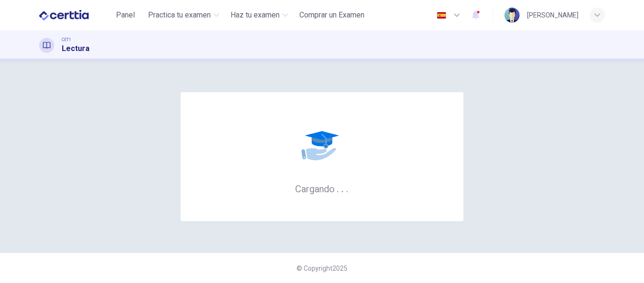  What do you see at coordinates (179, 15) in the screenshot?
I see `span: Practica tu examen` at bounding box center [179, 15].